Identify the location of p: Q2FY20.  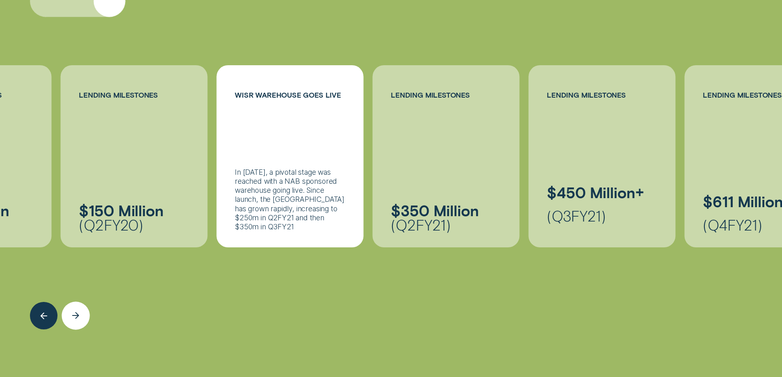
(134, 217).